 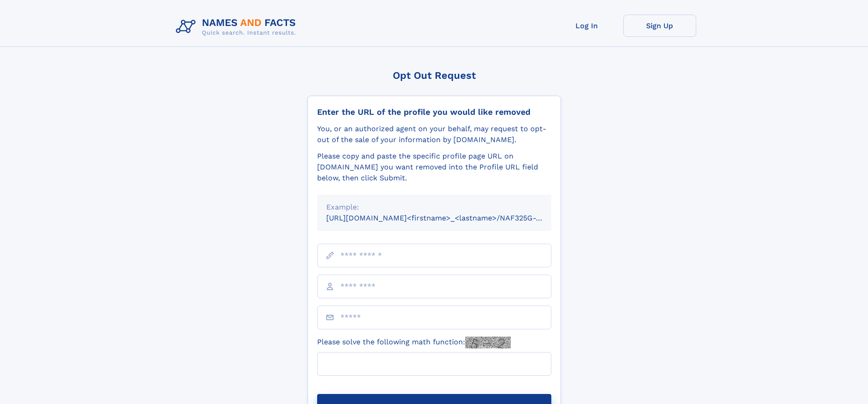 I want to click on div: Enter the URL of the profile you would like removed, so click(x=434, y=113).